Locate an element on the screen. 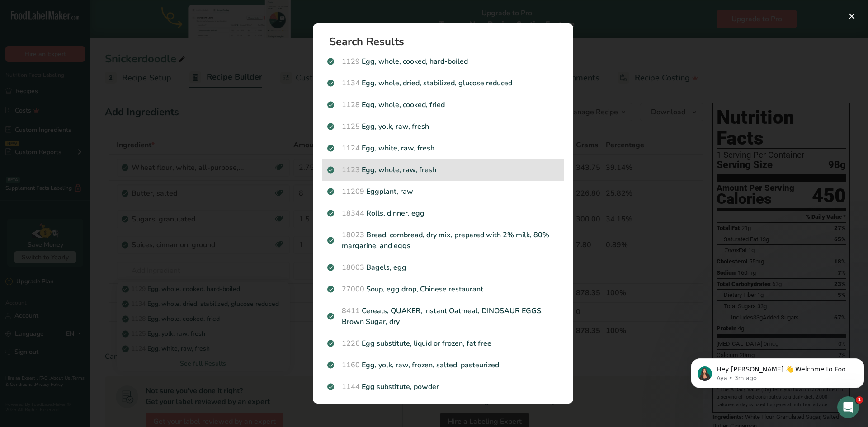  span: 27000 is located at coordinates (353, 290).